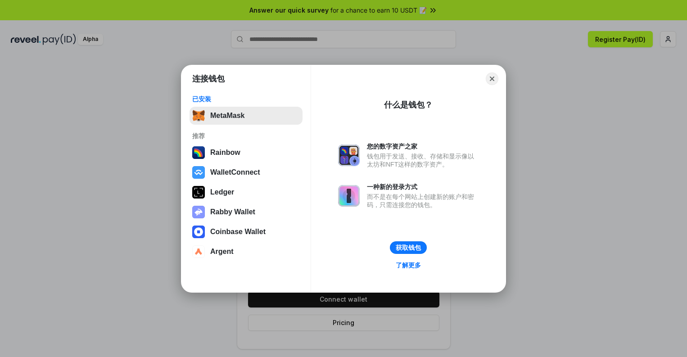  I want to click on img: svg+xml,%3Csvg%20xmlns%3D%22http%3A%2F%2Fwww.w3.org%2F2000%2Fsvg%22%20width%3D%2228%22%20height%3..., so click(199, 192).